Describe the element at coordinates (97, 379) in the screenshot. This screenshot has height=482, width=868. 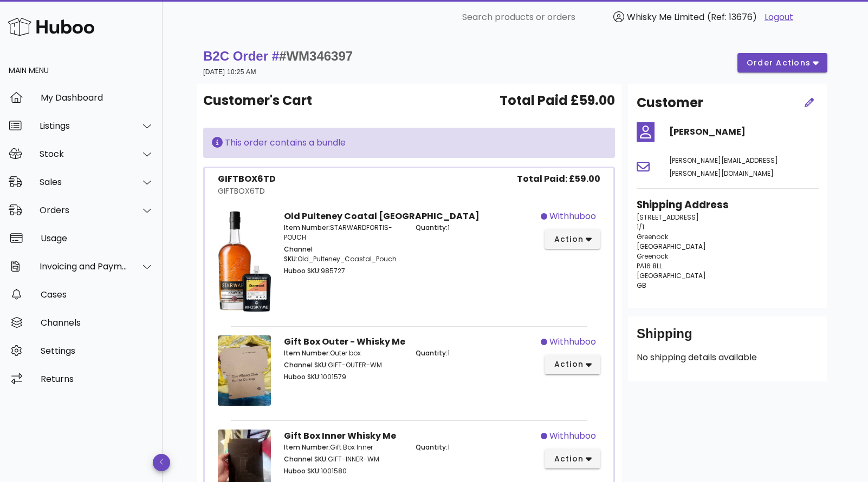
I see `div: Returns` at that location.